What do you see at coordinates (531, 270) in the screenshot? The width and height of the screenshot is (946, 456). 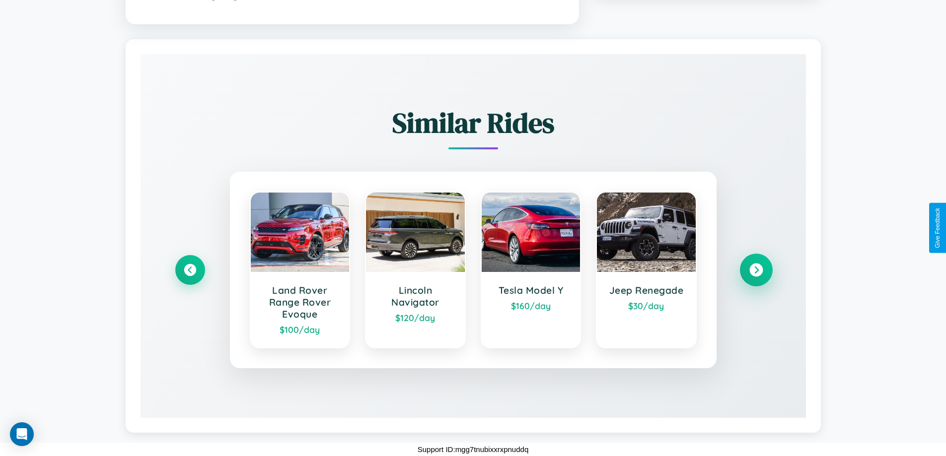 I see `a: Tesla Model Y$160/day` at bounding box center [531, 270].